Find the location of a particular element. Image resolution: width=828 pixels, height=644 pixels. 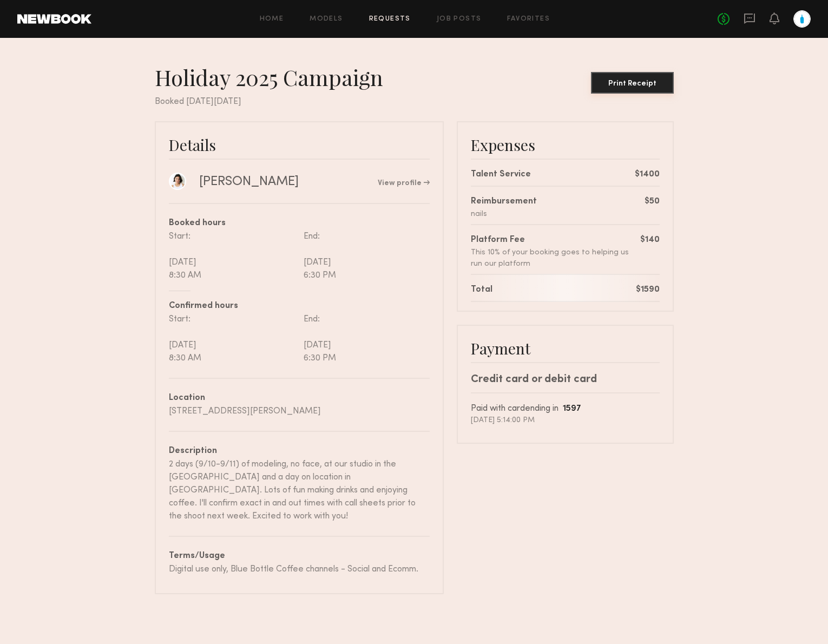

div: Talent Service is located at coordinates (500, 175).